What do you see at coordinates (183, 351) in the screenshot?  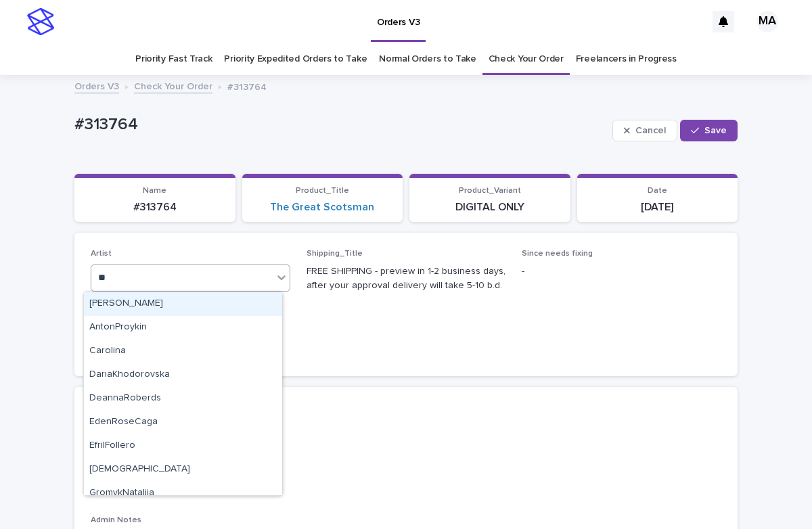 I see `div: Carolina` at bounding box center [183, 351].